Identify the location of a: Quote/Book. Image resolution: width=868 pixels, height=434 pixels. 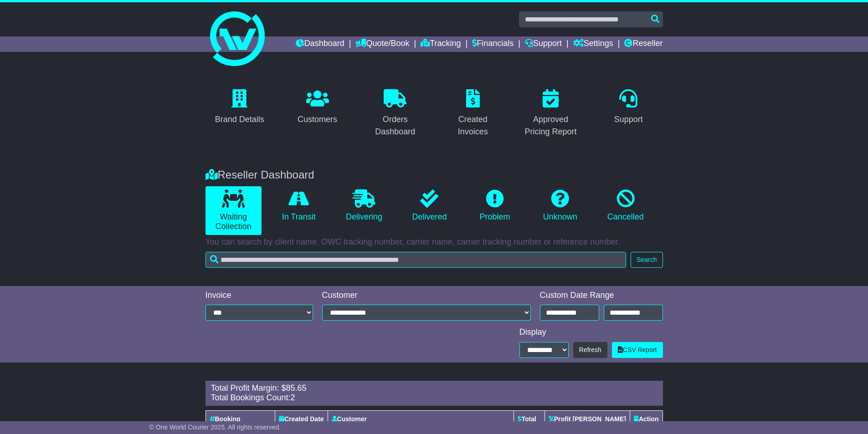
(383, 44).